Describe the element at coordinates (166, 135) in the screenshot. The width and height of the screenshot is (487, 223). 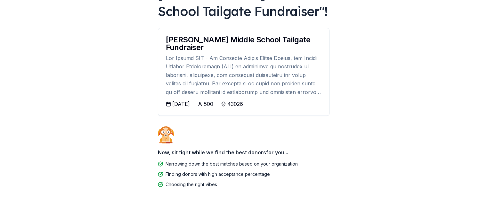
I see `img: Dog waiting patiently` at that location.